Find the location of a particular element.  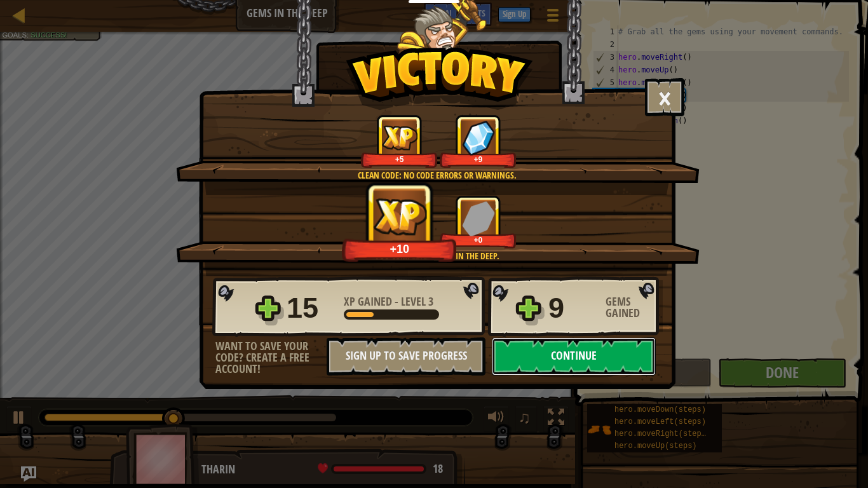

div: +0 is located at coordinates (478, 239).